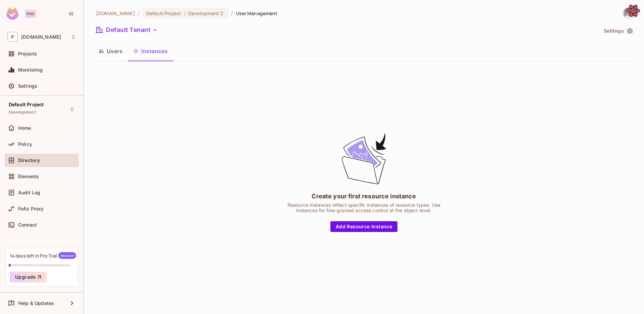 This screenshot has height=314, width=644. What do you see at coordinates (28, 225) in the screenshot?
I see `span: Connect` at bounding box center [28, 225].